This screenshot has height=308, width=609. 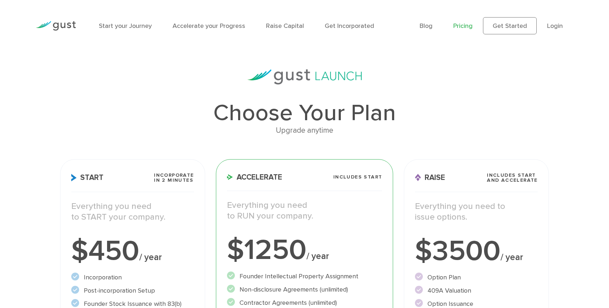 What do you see at coordinates (349, 26) in the screenshot?
I see `a: Get Incorporated` at bounding box center [349, 26].